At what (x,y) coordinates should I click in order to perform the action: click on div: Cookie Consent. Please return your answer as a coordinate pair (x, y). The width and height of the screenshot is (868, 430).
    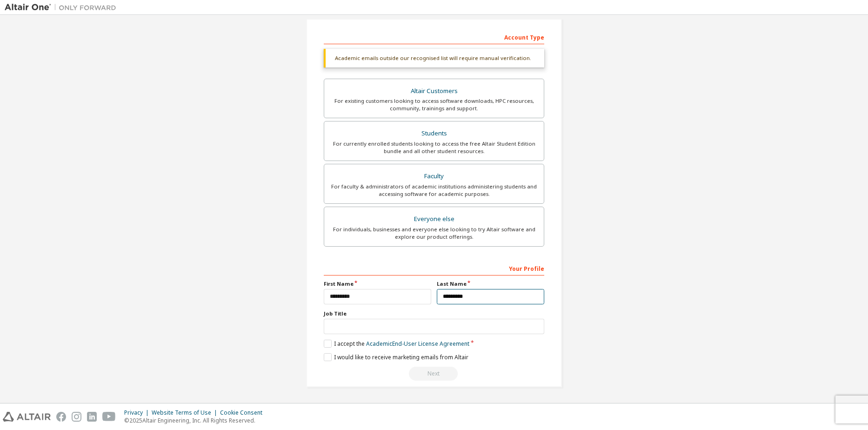
    Looking at the image, I should click on (244, 413).